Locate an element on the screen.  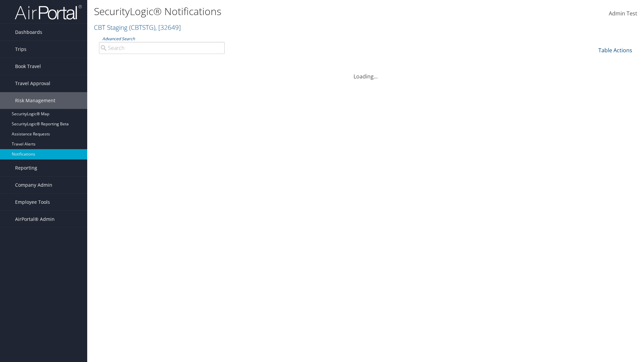
span: Employee Tools is located at coordinates (33, 202).